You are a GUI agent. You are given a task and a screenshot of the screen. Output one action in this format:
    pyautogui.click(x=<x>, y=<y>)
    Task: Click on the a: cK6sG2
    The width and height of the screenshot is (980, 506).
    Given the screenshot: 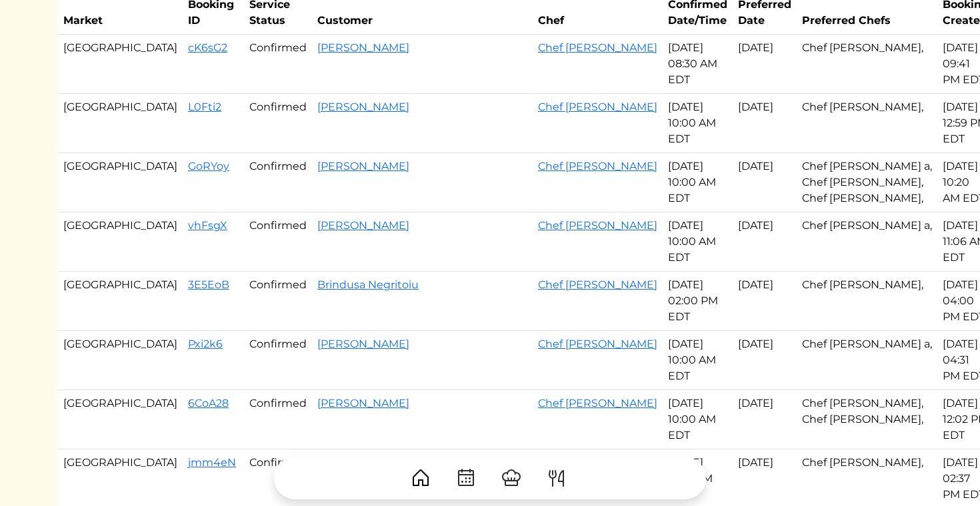 What is the action you would take?
    pyautogui.click(x=207, y=47)
    